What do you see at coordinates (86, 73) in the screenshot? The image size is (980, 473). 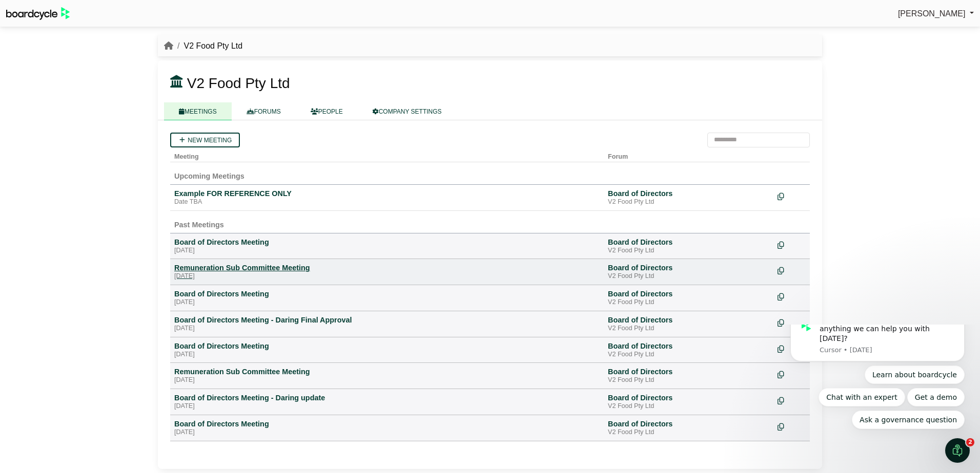 I see `button: Quick reply: Chat with an expert` at bounding box center [86, 73].